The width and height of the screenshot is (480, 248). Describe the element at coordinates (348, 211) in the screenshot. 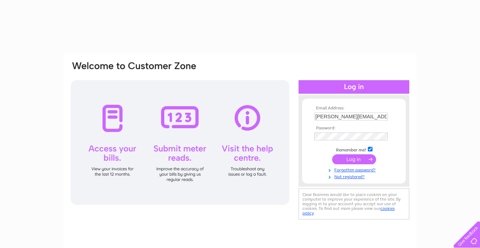

I see `a: cookies policy` at that location.